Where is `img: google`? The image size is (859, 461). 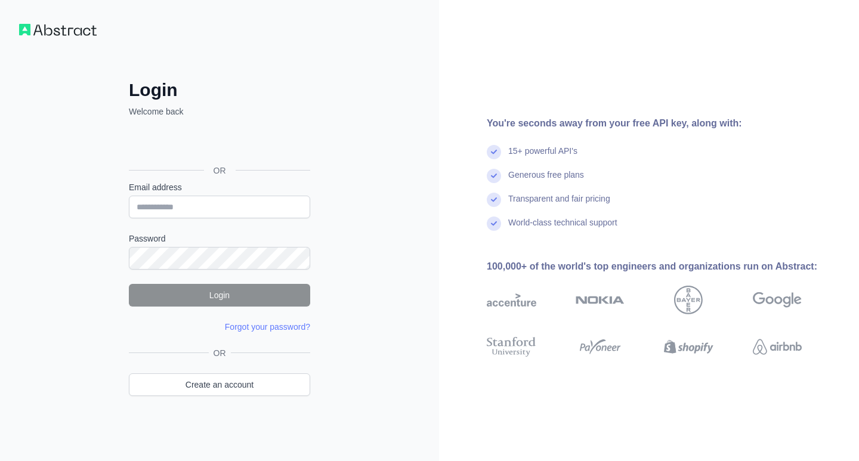
img: google is located at coordinates (777, 300).